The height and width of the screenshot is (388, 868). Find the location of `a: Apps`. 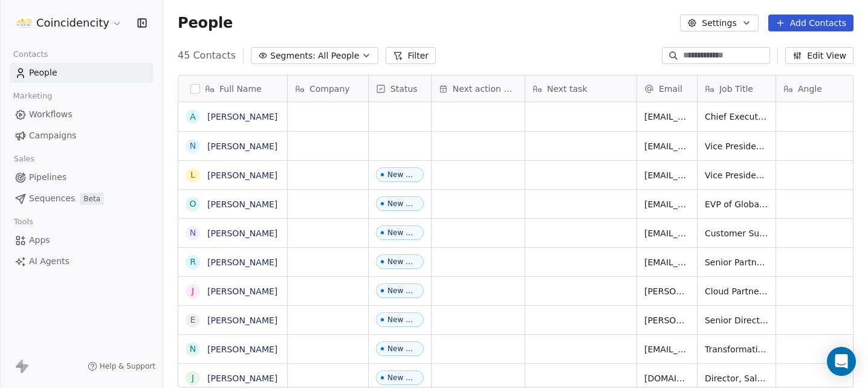

a: Apps is located at coordinates (81, 240).